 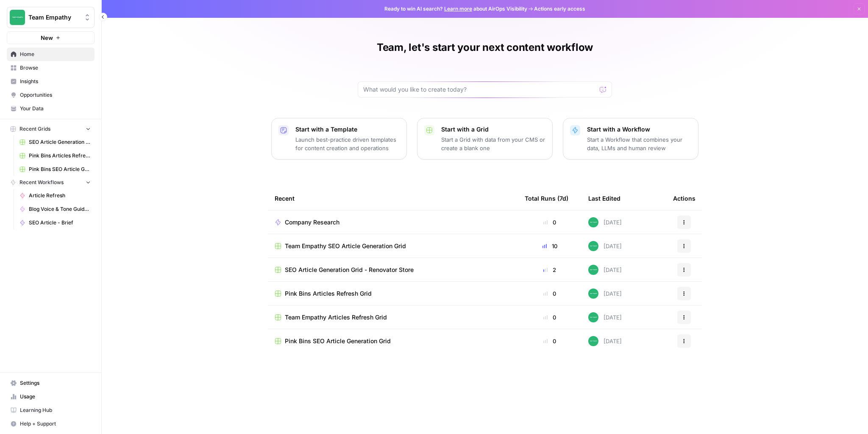 What do you see at coordinates (50, 54) in the screenshot?
I see `a: Home` at bounding box center [50, 54].